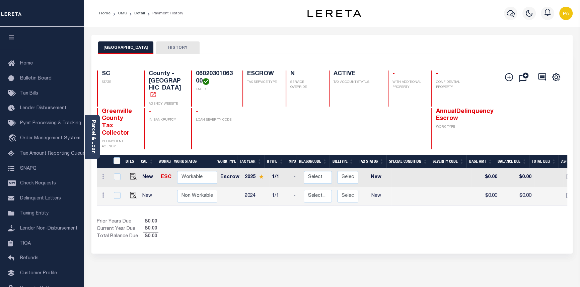 The height and width of the screenshot is (287, 580). What do you see at coordinates (275, 162) in the screenshot?
I see `th: RType: activate to sort column ascending` at bounding box center [275, 162].